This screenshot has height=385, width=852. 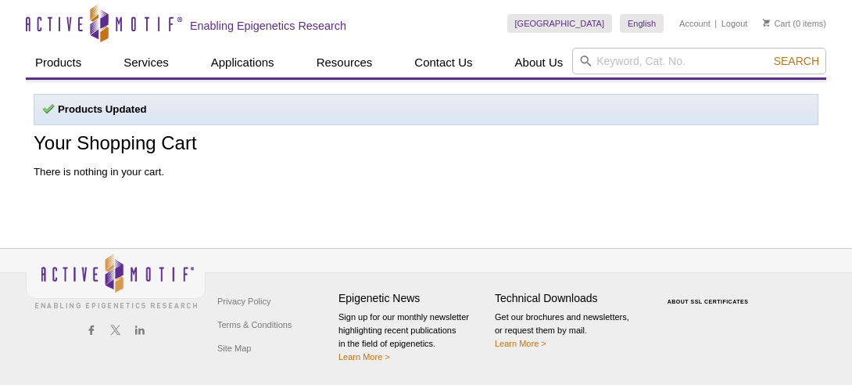 I want to click on table: Click to Verify - This site chose Symantec SSL for secure e-commerce and confidential communicati..., so click(x=710, y=293).